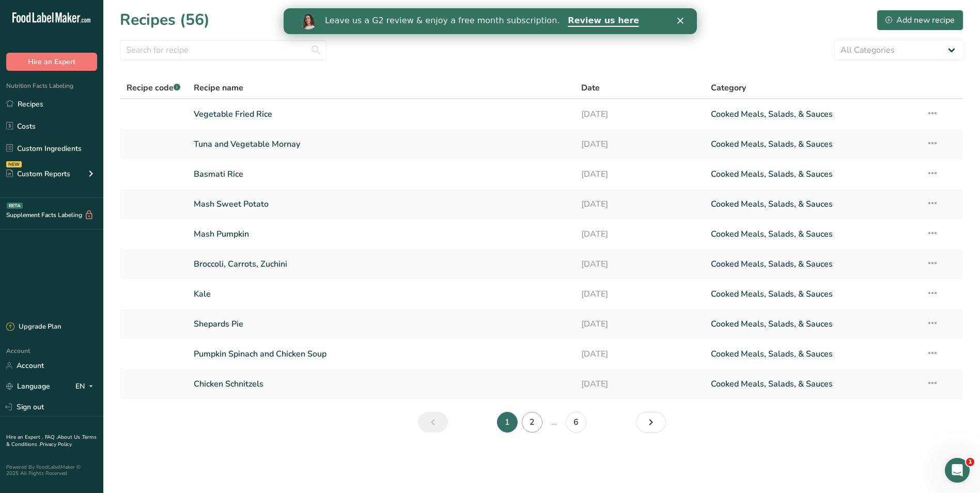 Image resolution: width=980 pixels, height=493 pixels. Describe the element at coordinates (28, 386) in the screenshot. I see `a: Language` at that location.